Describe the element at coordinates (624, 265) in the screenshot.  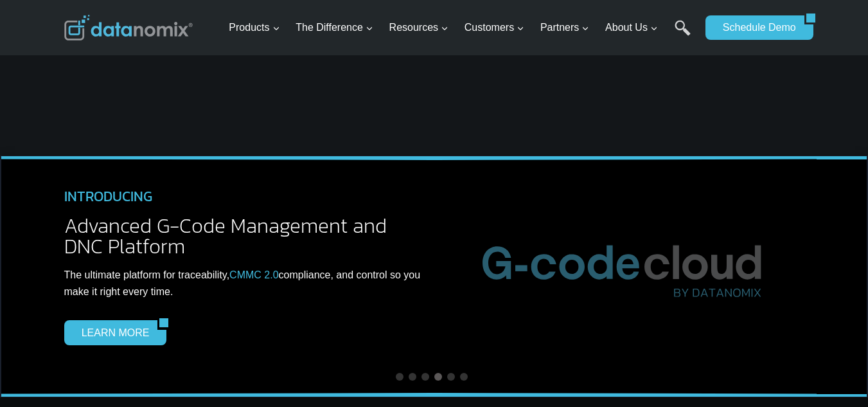
I see `img: Advanced G-Code Management & DNC Platform` at that location.